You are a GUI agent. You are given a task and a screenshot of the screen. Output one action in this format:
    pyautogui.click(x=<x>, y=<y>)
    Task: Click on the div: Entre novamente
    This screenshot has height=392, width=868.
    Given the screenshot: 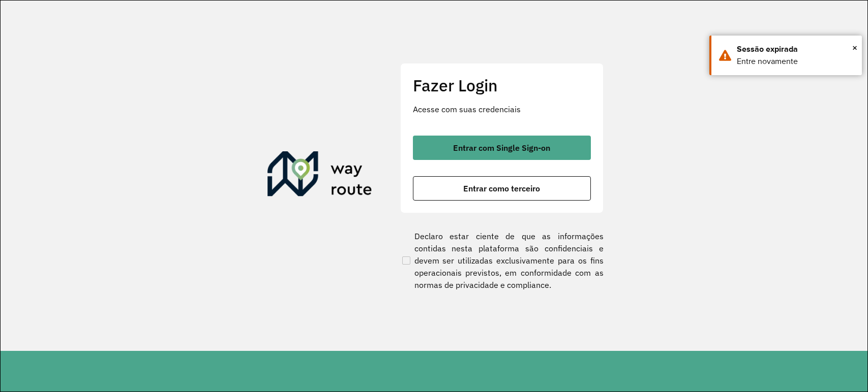 What is the action you would take?
    pyautogui.click(x=795, y=61)
    